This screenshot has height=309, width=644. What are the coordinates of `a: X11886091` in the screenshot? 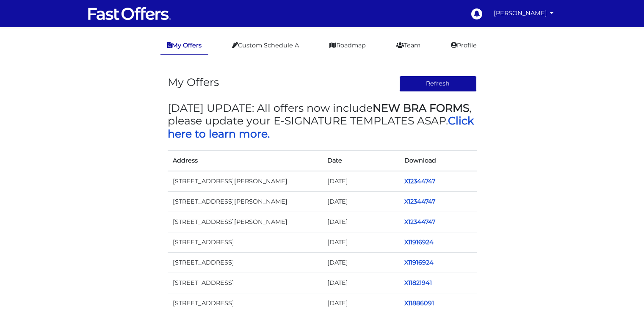 It's located at (420, 303).